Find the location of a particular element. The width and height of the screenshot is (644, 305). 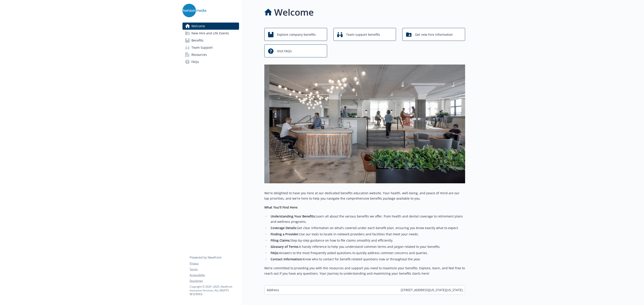

strong: Finding a Provider: is located at coordinates (285, 234).